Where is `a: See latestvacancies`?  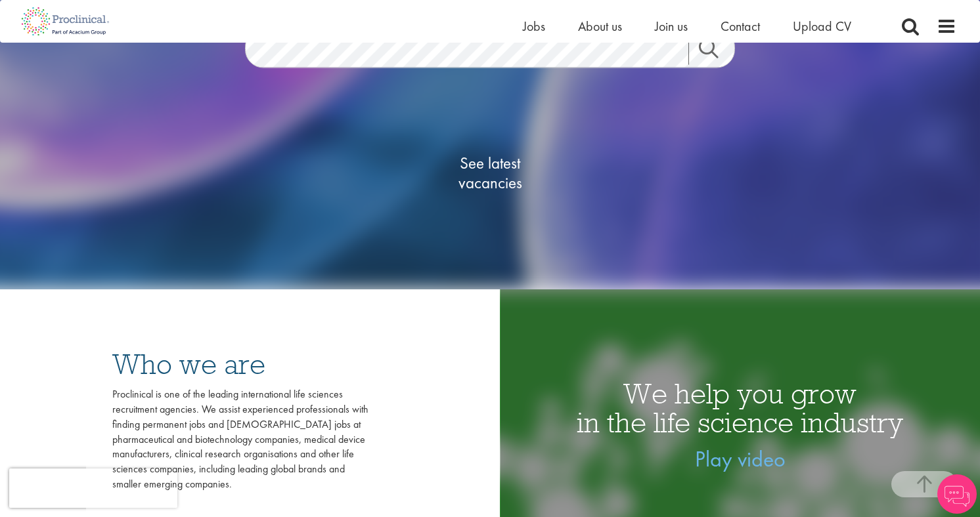
a: See latestvacancies is located at coordinates (490, 173).